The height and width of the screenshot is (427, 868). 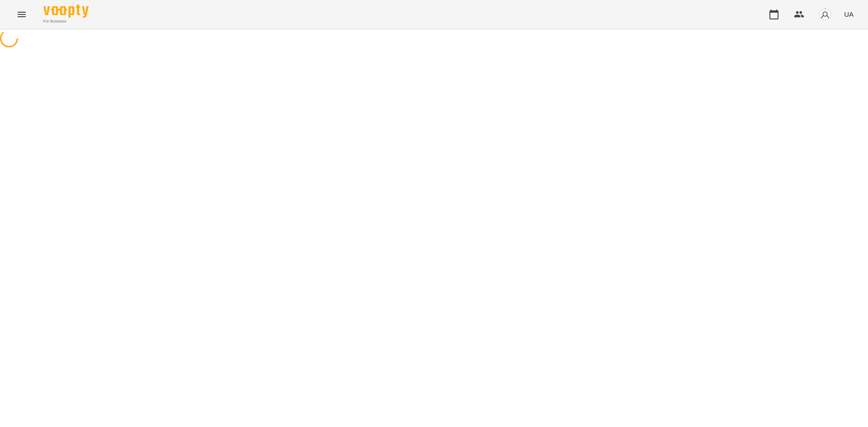 I want to click on span: UA, so click(x=848, y=14).